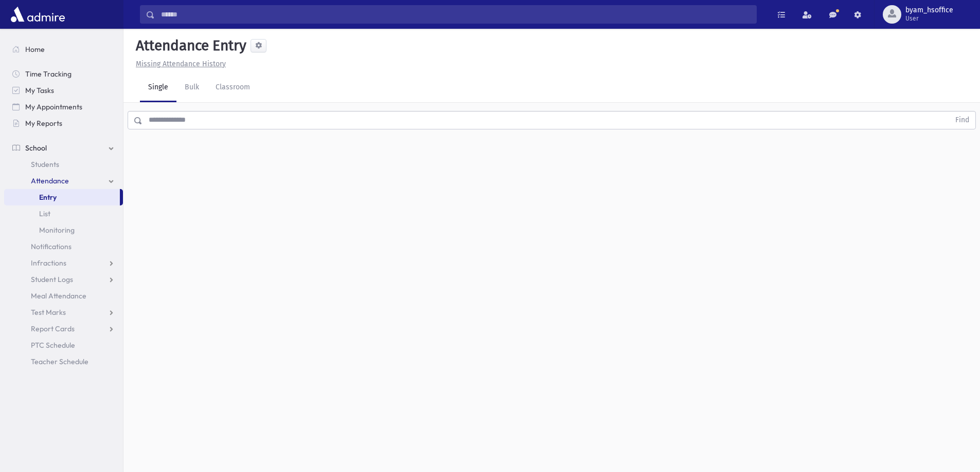  I want to click on a: Single, so click(158, 88).